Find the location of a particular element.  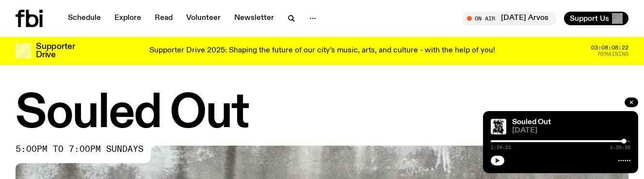

span: 1:59:58 is located at coordinates (621, 147).